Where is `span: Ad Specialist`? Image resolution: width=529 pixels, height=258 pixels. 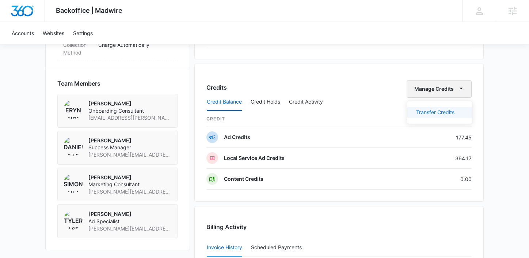 span: Ad Specialist is located at coordinates (130, 221).